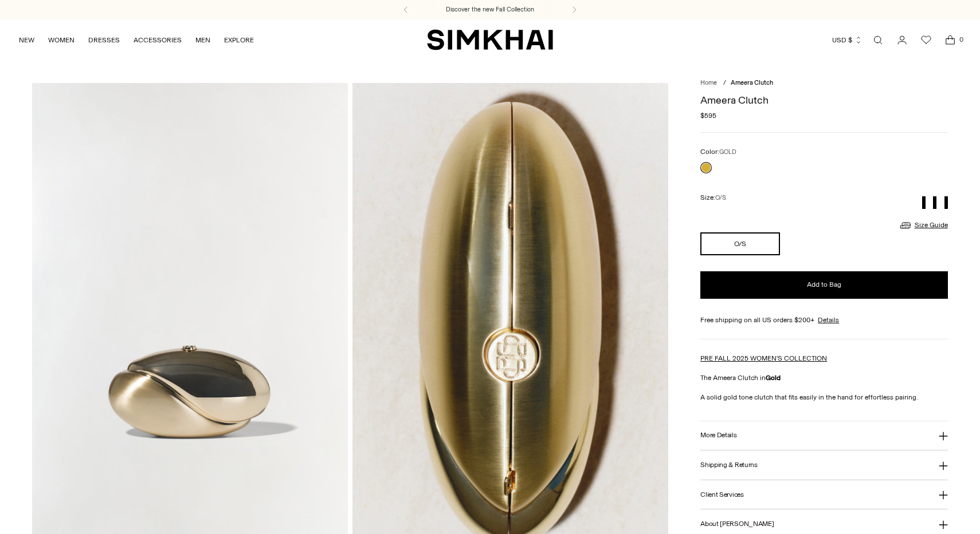 The width and height of the screenshot is (980, 534). What do you see at coordinates (824, 378) in the screenshot?
I see `p: The Ameera Clutch in` at bounding box center [824, 378].